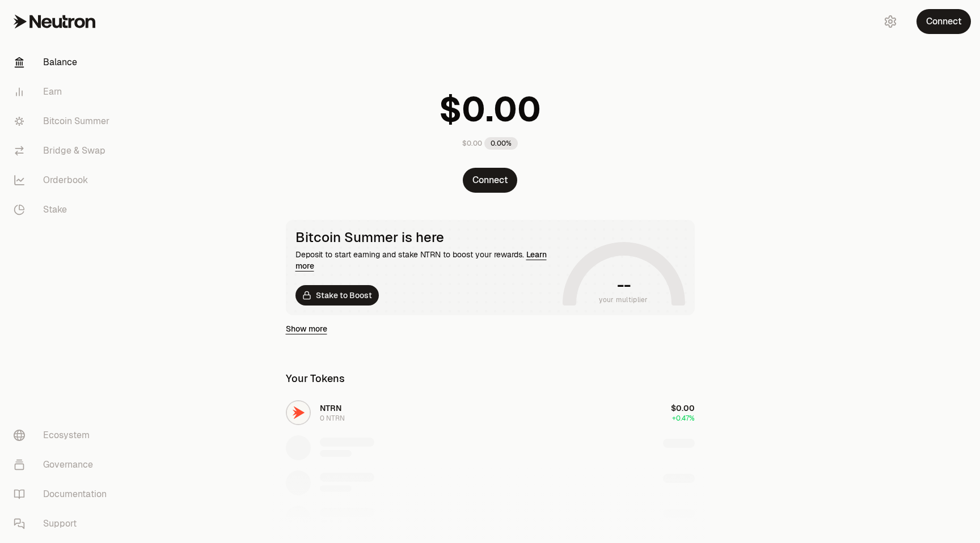 Image resolution: width=980 pixels, height=543 pixels. Describe the element at coordinates (472, 143) in the screenshot. I see `div: $0.00` at that location.